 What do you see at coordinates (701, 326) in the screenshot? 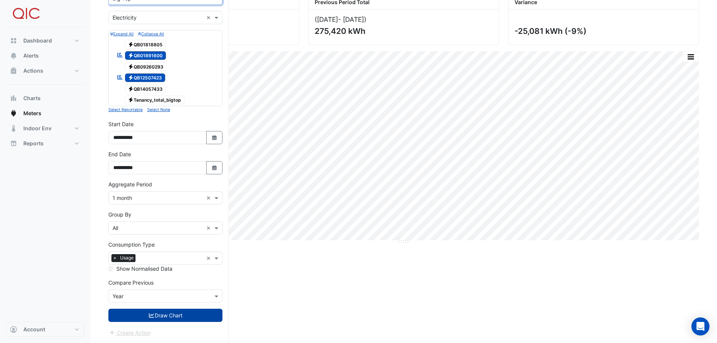
I see `div: Open Intercom Messenger` at bounding box center [701, 326].